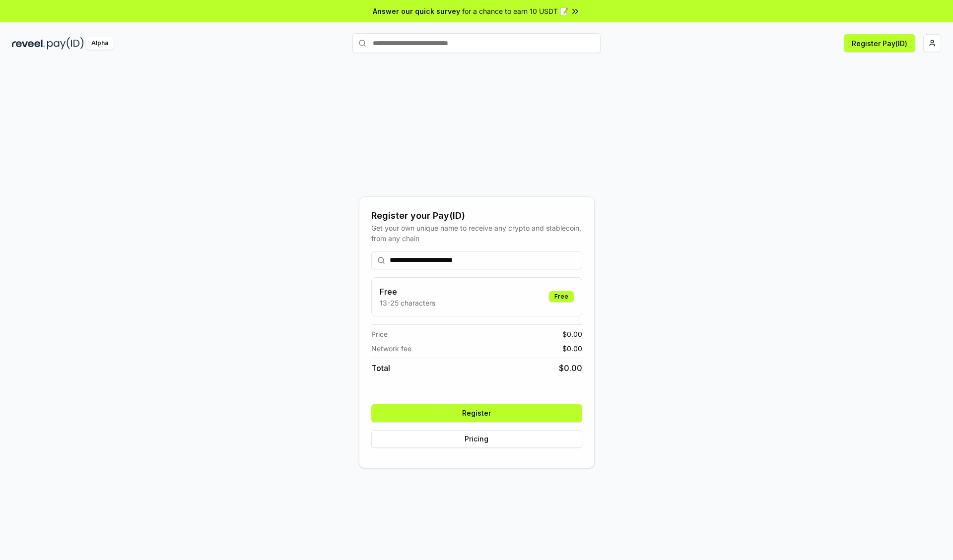 The height and width of the screenshot is (560, 953). I want to click on button: Register, so click(476, 413).